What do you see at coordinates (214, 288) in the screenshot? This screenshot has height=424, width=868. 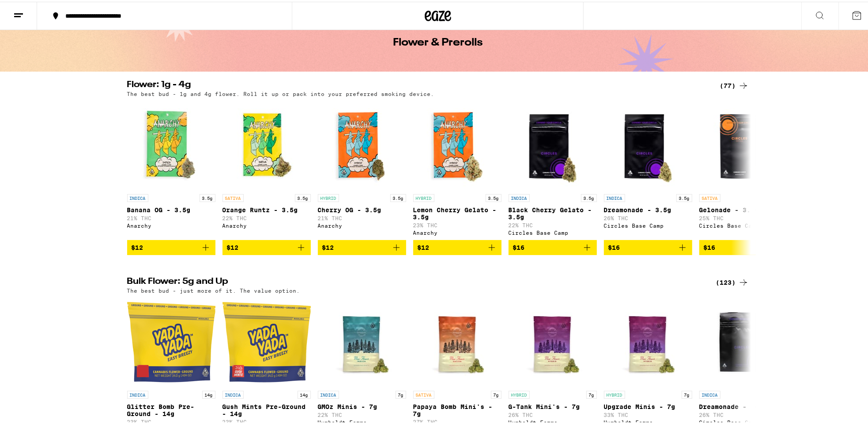 I see `p: The best bud - just more of it. The value option.` at bounding box center [214, 288].